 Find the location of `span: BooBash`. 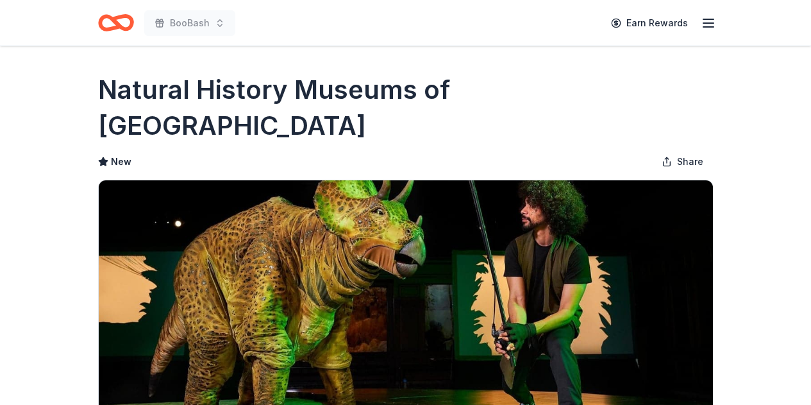

span: BooBash is located at coordinates (190, 23).